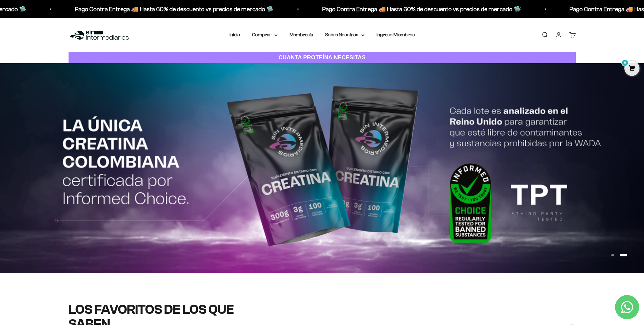 This screenshot has height=325, width=644. What do you see at coordinates (632, 69) in the screenshot?
I see `a: 0` at bounding box center [632, 69].